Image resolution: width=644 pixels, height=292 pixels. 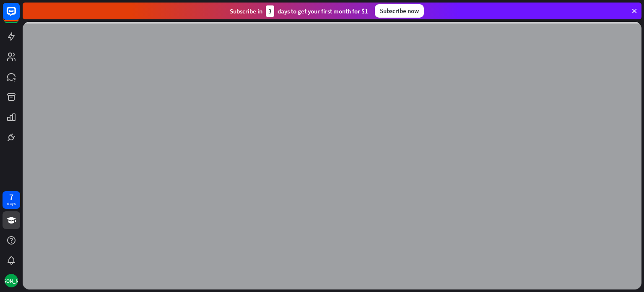 What do you see at coordinates (299, 11) in the screenshot?
I see `div: Subscribe in days to get your first month for $1` at bounding box center [299, 11].